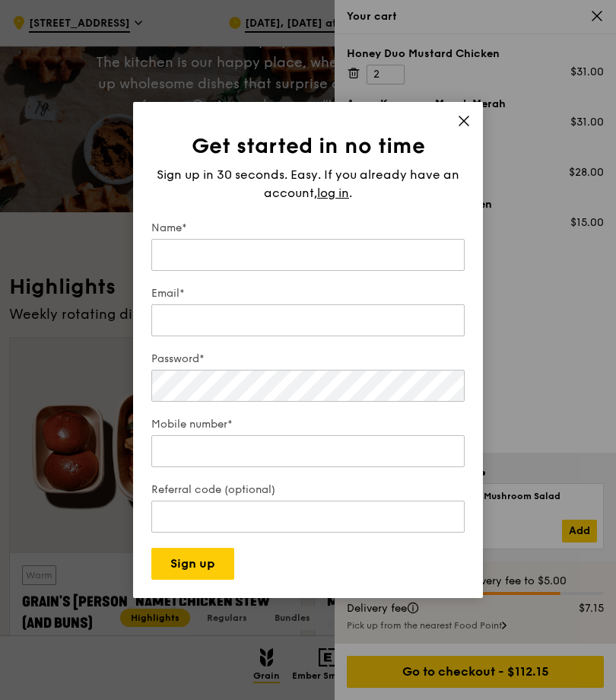 The image size is (616, 700). What do you see at coordinates (308, 146) in the screenshot?
I see `h1: Get started in no time` at bounding box center [308, 146].